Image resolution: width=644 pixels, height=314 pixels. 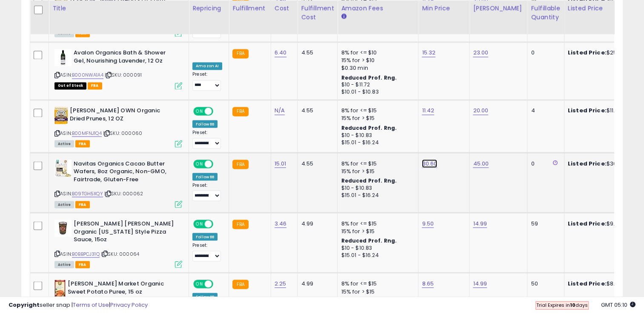 What do you see at coordinates (63, 57) in the screenshot?
I see `img: 417Q7JdveSL._SL40_.jpg` at bounding box center [63, 57].